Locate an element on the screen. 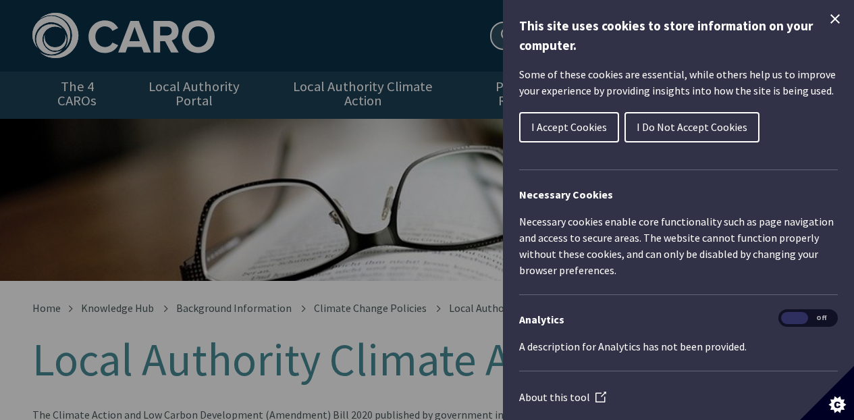  span: On is located at coordinates (795, 318).